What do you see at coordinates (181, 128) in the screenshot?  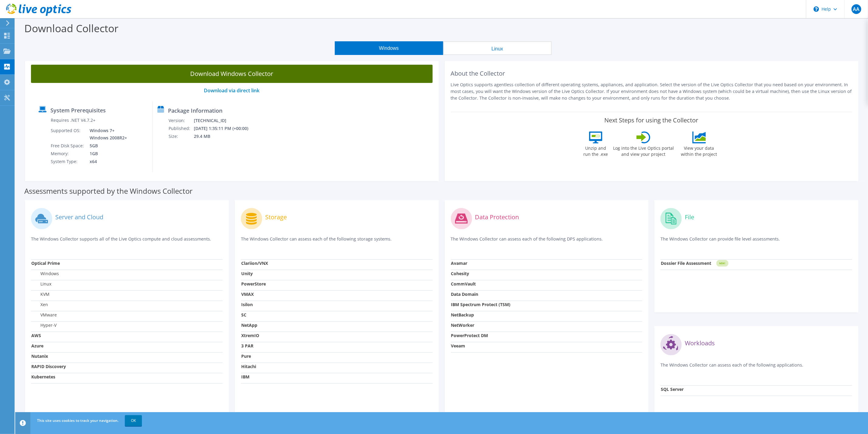 I see `td: Published:` at bounding box center [181, 128].